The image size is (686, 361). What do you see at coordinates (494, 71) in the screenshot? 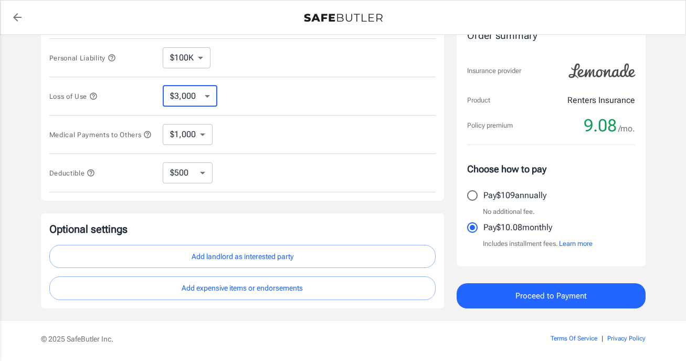
I see `p: Insurance provider` at bounding box center [494, 71].